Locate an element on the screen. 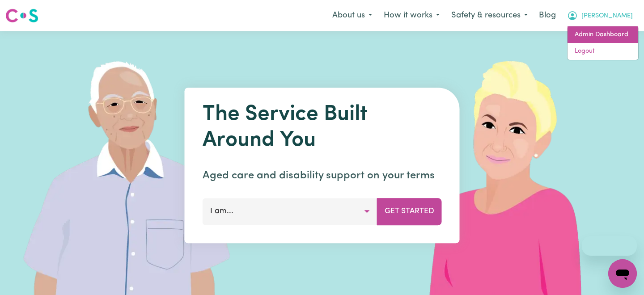 This screenshot has width=644, height=295. a: Careseekers logo is located at coordinates (22, 16).